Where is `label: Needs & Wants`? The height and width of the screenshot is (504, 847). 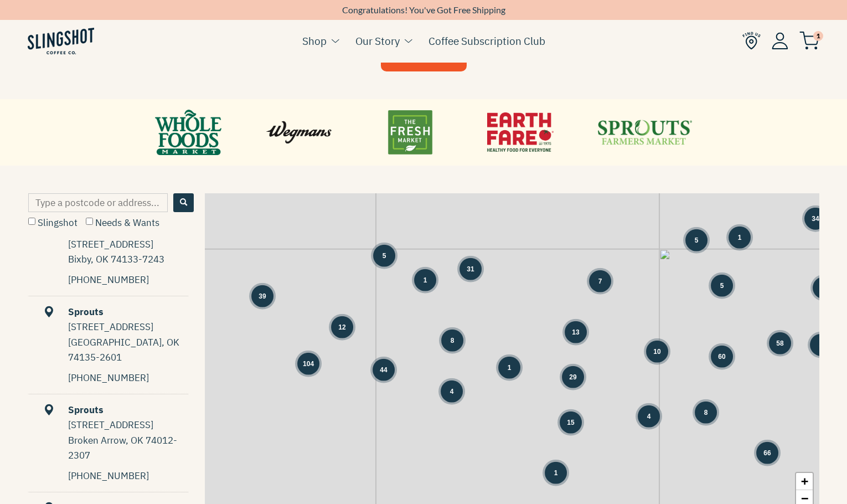
label: Needs & Wants is located at coordinates (123, 222).